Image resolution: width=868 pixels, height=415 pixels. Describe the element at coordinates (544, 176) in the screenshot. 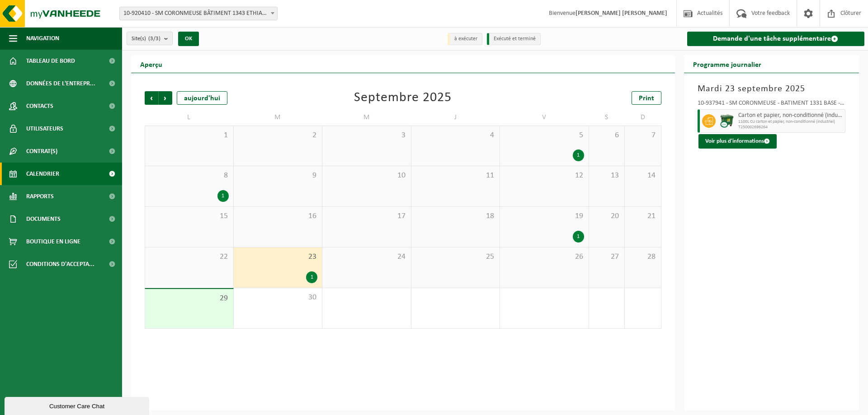

I see `span: 12` at that location.